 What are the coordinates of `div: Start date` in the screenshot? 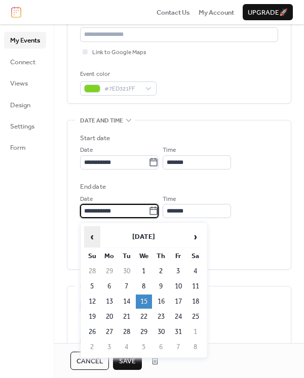 It's located at (95, 138).